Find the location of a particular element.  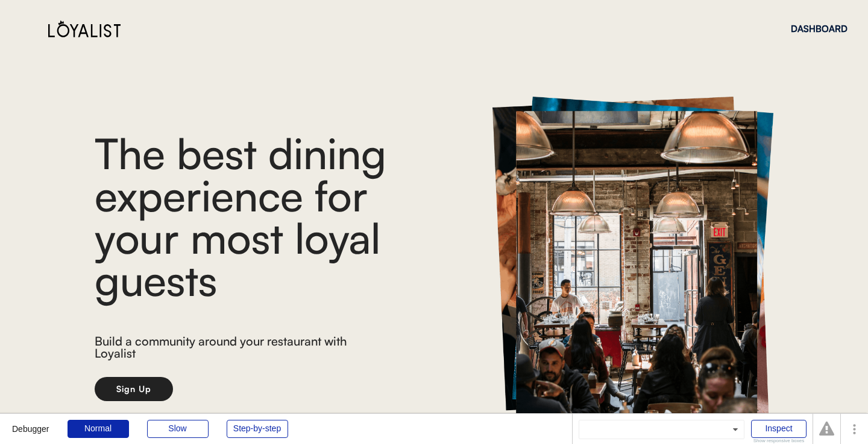

div: Show responsive boxes is located at coordinates (779, 440).